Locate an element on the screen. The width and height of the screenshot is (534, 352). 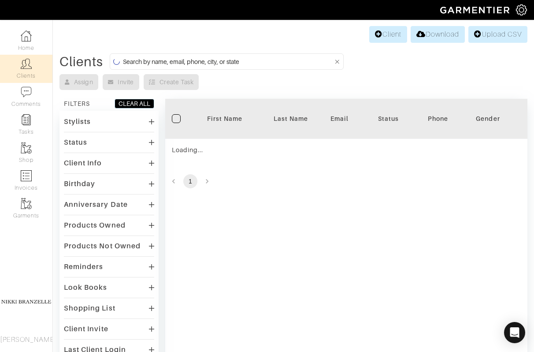
a: Download is located at coordinates (438, 34).